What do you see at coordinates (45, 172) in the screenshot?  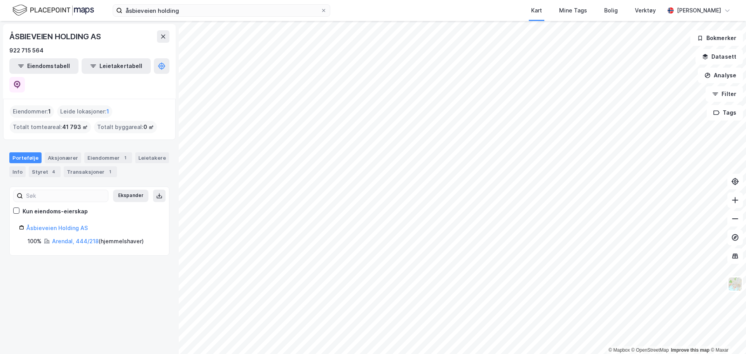 I see `div: Styret` at bounding box center [45, 172].